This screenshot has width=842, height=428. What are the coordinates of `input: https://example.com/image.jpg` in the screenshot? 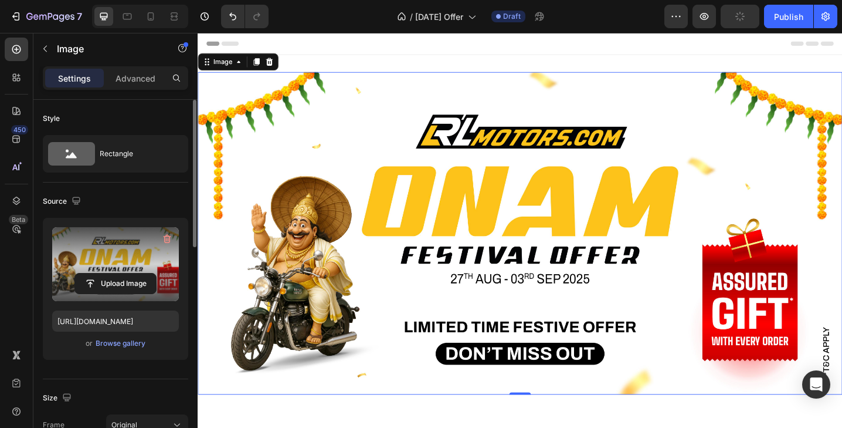 It's located at (116, 321).